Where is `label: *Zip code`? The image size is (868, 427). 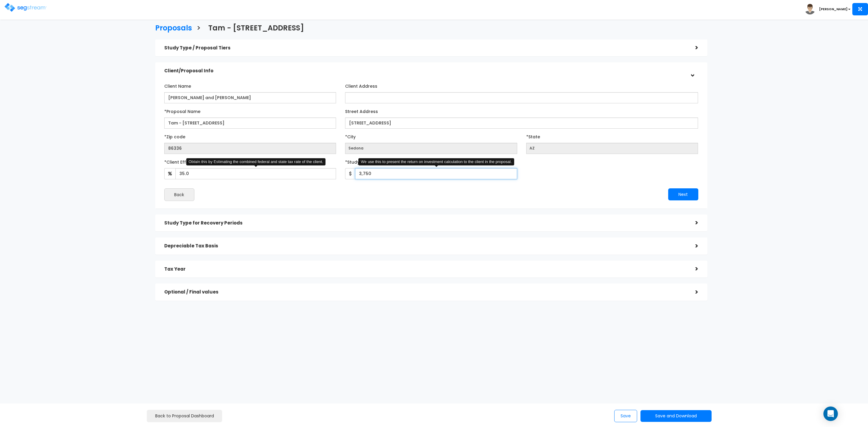
label: *Zip code is located at coordinates (175, 136).